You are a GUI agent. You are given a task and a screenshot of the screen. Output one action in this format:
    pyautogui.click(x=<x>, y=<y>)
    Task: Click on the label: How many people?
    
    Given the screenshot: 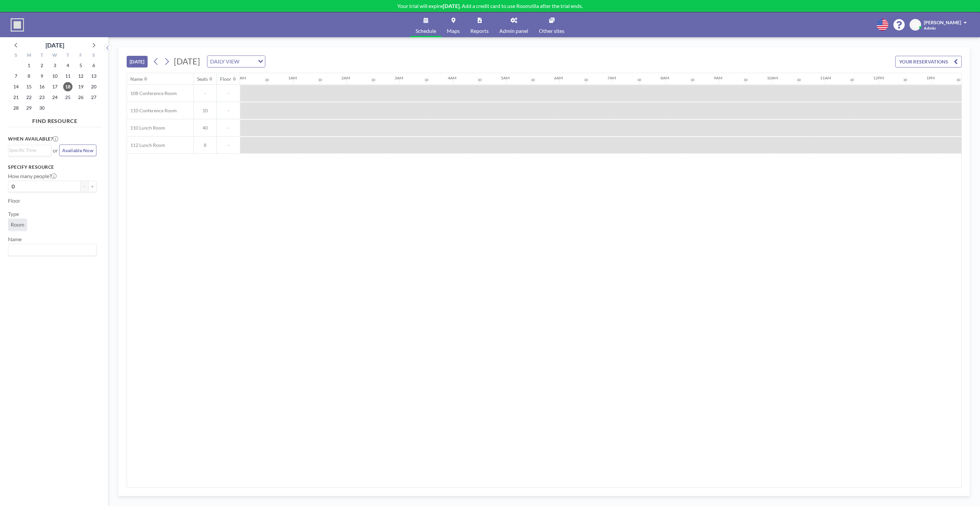 What is the action you would take?
    pyautogui.click(x=32, y=176)
    